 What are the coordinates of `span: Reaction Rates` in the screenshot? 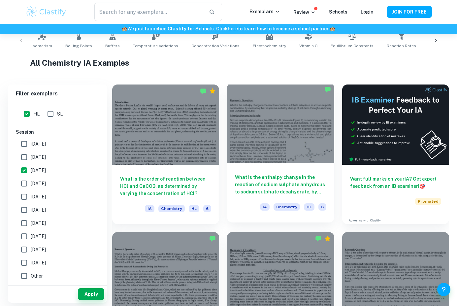 It's located at (401, 46).